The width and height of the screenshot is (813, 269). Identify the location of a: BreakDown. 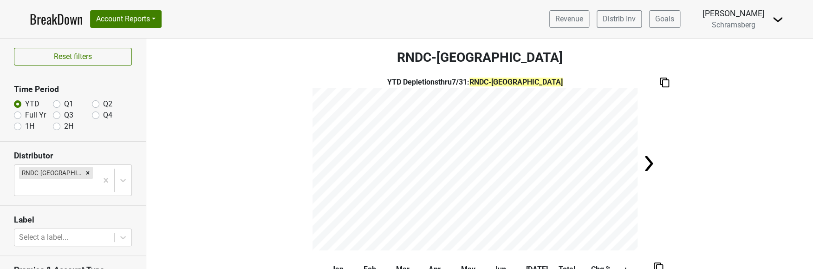
(56, 19).